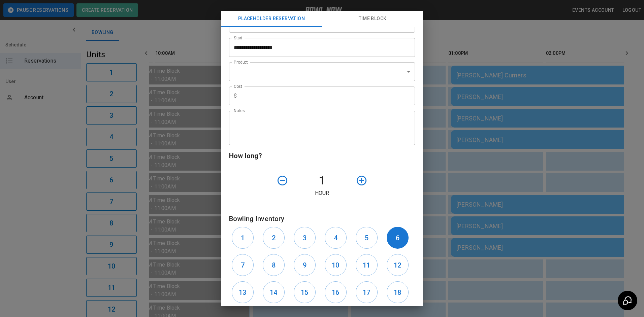 This screenshot has width=644, height=317. Describe the element at coordinates (274, 238) in the screenshot. I see `button: 2` at that location.